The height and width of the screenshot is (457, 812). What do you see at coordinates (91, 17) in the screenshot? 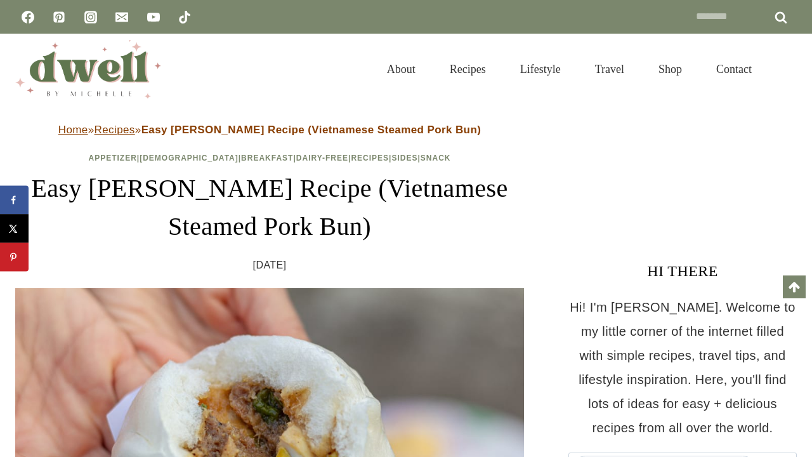
I see `a: Instagram` at bounding box center [91, 17].